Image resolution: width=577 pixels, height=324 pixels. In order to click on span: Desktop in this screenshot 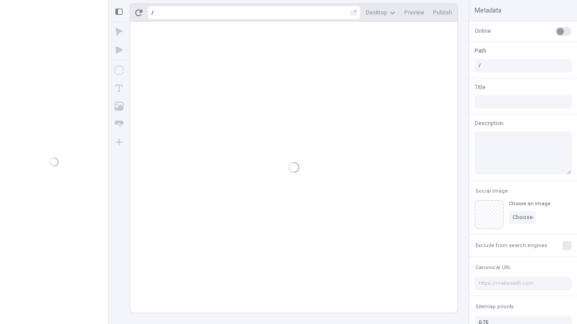, I will do `click(376, 13)`.